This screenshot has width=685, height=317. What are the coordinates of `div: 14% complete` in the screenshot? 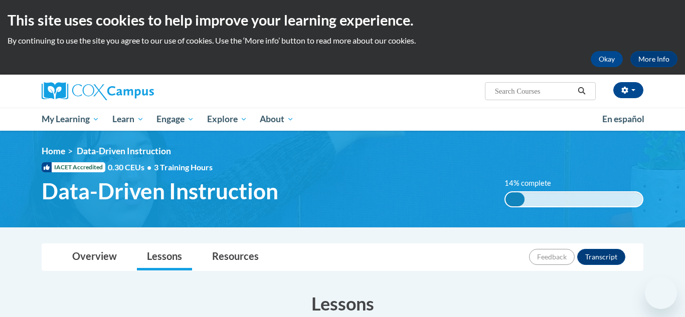 It's located at (515, 199).